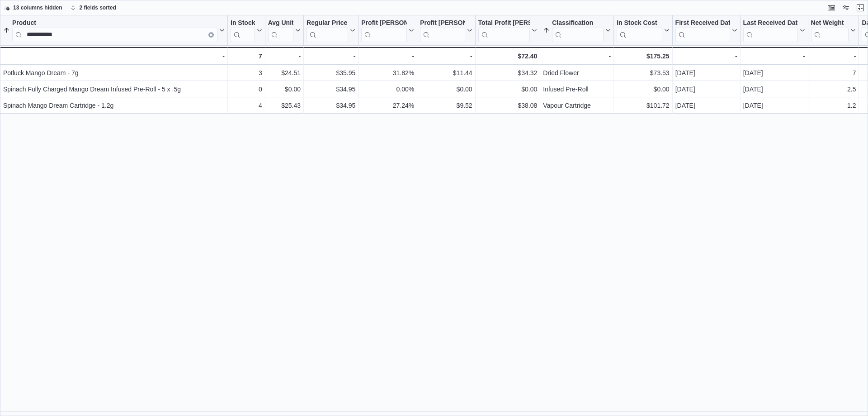 This screenshot has height=416, width=868. I want to click on div: Dried Flower, so click(577, 73).